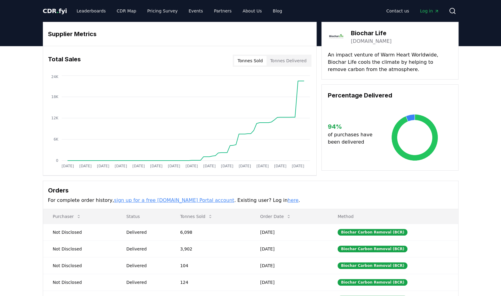  What do you see at coordinates (91, 11) in the screenshot?
I see `a: Leaderboards` at bounding box center [91, 11].